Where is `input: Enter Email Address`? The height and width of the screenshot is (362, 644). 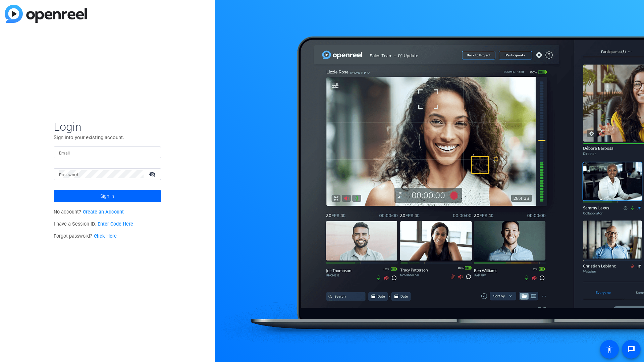
input: Enter Email Address is located at coordinates (107, 152).